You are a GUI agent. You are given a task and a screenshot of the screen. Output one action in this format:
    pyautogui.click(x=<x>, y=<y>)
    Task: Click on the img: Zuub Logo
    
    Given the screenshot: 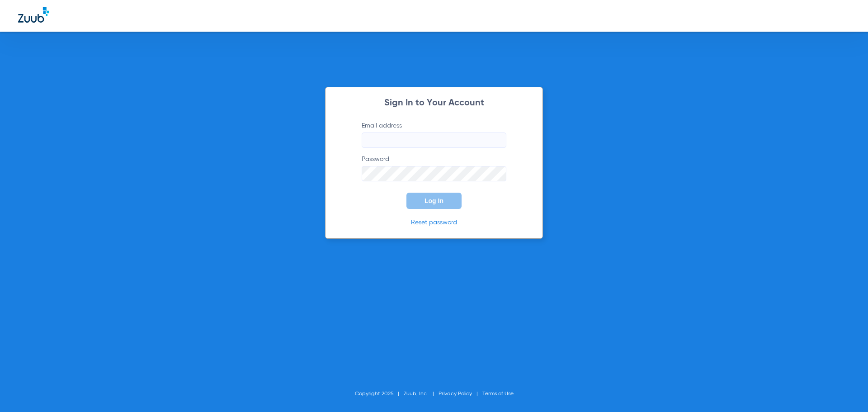 What is the action you would take?
    pyautogui.click(x=33, y=15)
    